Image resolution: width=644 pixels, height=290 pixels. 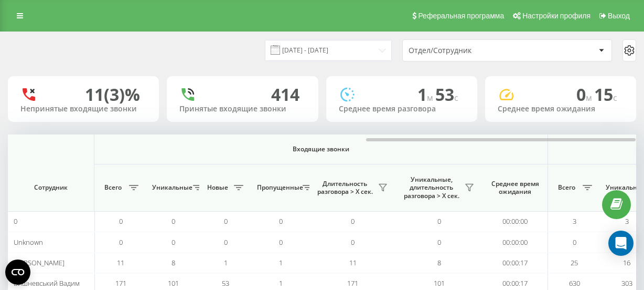 What do you see at coordinates (461, 16) in the screenshot?
I see `span: Реферальная программа` at bounding box center [461, 16].